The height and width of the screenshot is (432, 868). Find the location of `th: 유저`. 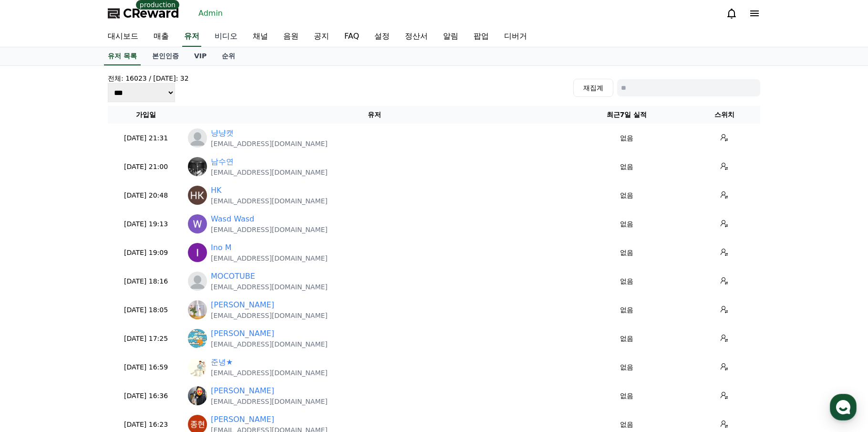

th: 유저 is located at coordinates (374, 115).